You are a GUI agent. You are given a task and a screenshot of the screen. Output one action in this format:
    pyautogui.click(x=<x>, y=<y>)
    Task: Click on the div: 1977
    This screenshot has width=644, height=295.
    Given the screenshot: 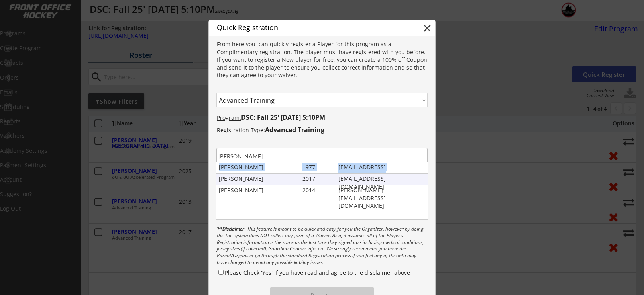 What is the action you would take?
    pyautogui.click(x=317, y=167)
    